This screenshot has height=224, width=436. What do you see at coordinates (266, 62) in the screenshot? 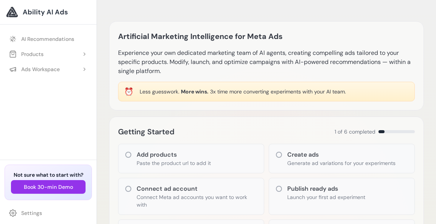
I see `p: Experience your own dedicated marketing team of AI agents, creating compelling ads tailored to yo...` at bounding box center [266, 62].